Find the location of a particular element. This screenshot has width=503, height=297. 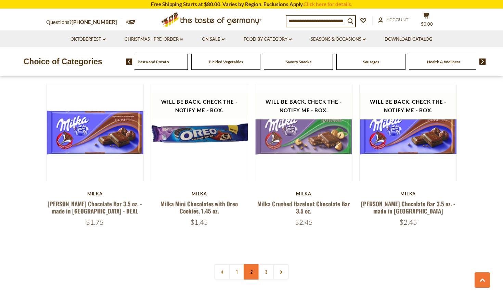

span: $1.75 is located at coordinates (95, 222).